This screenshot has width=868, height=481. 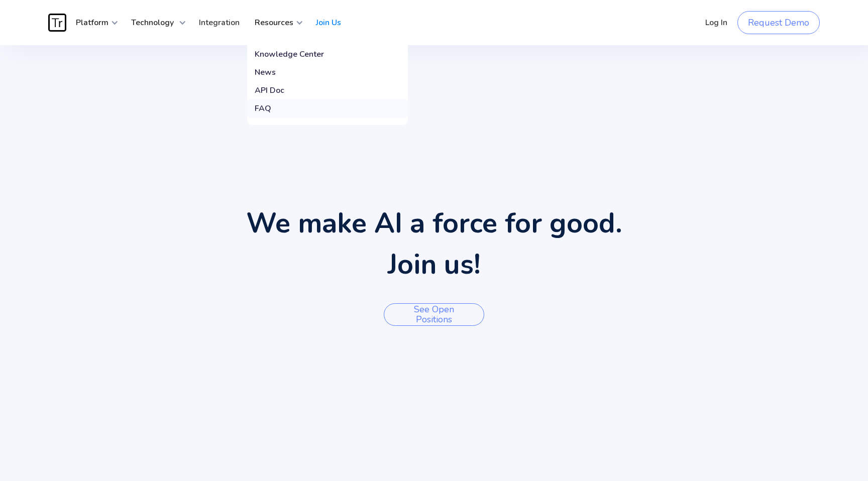 What do you see at coordinates (270, 91) in the screenshot?
I see `div: API Doc` at bounding box center [270, 91].